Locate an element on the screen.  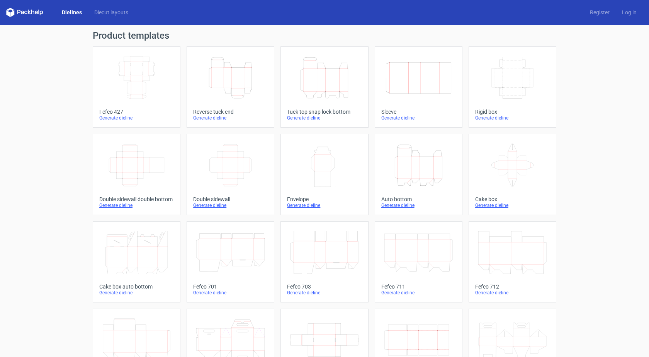
a: Register is located at coordinates (600, 12).